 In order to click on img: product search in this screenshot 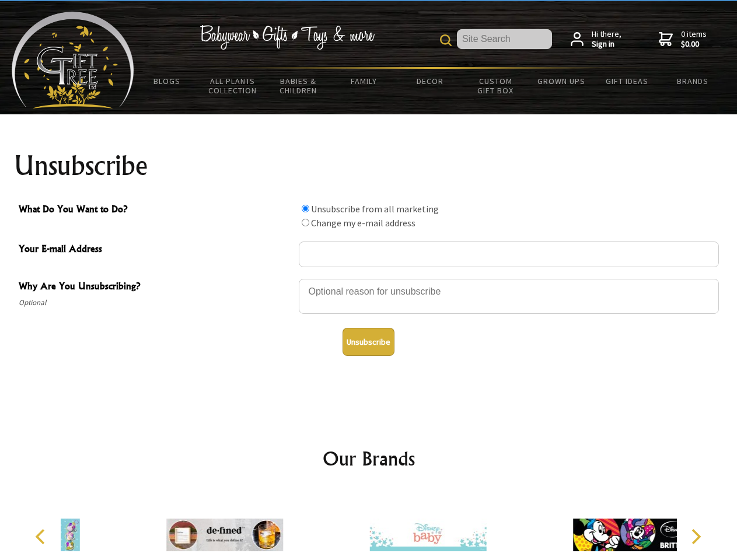, I will do `click(446, 40)`.